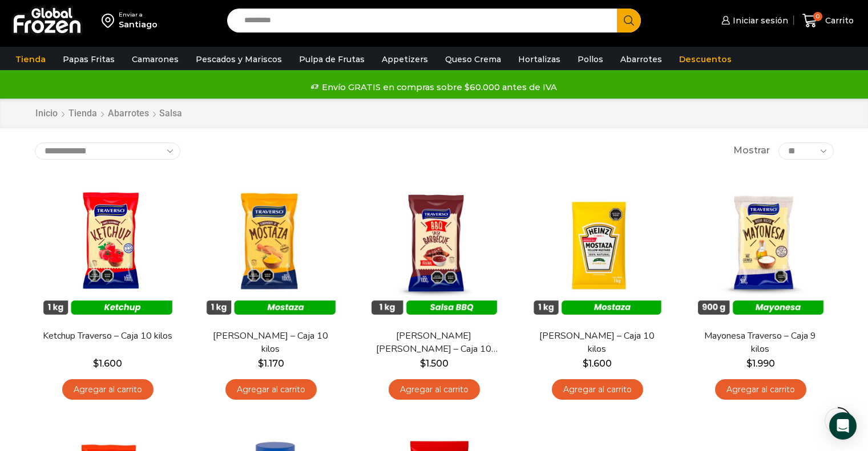 The width and height of the screenshot is (868, 451). What do you see at coordinates (597, 389) in the screenshot?
I see `a: Agregar al carrito: “Mostaza Heinz - Caja 10 kilos”` at bounding box center [597, 389].